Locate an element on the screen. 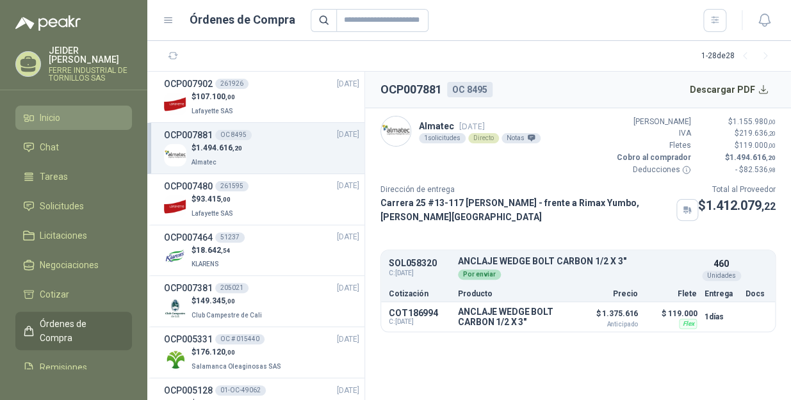  span: Salamanca Oleaginosas SAS is located at coordinates (236, 366).